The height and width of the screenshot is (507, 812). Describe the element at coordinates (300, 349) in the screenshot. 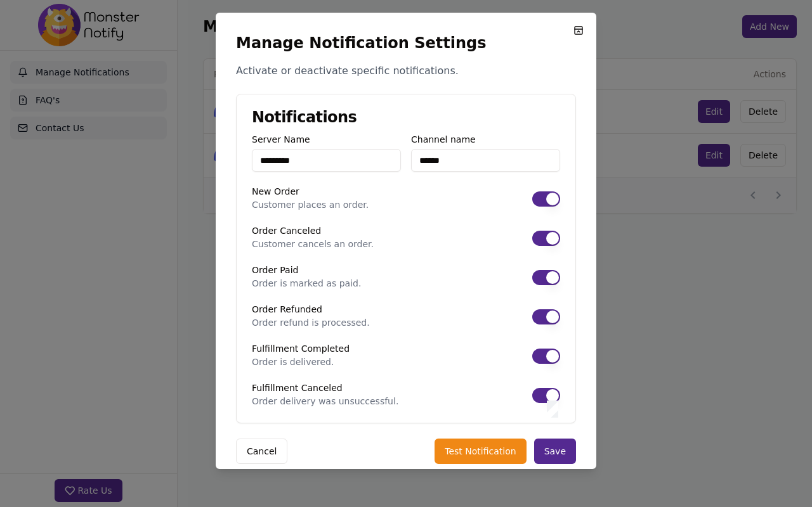

I see `label: Fulfillment Completed` at that location.